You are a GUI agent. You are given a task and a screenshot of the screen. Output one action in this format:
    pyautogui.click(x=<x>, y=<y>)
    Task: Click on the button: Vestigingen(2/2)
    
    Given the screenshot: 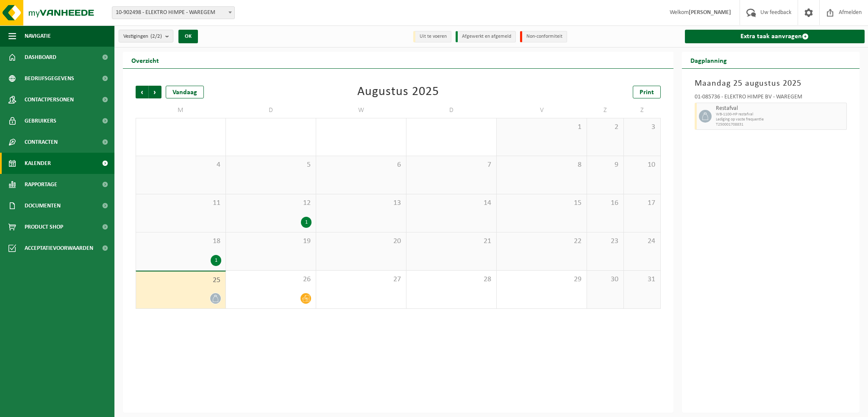 What is the action you would take?
    pyautogui.click(x=145, y=36)
    